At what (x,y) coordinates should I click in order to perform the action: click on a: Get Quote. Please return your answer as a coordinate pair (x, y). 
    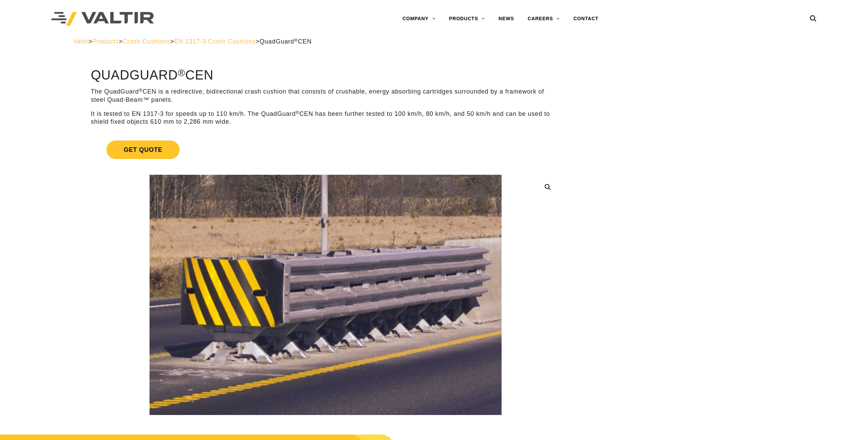
    Looking at the image, I should click on (325, 150).